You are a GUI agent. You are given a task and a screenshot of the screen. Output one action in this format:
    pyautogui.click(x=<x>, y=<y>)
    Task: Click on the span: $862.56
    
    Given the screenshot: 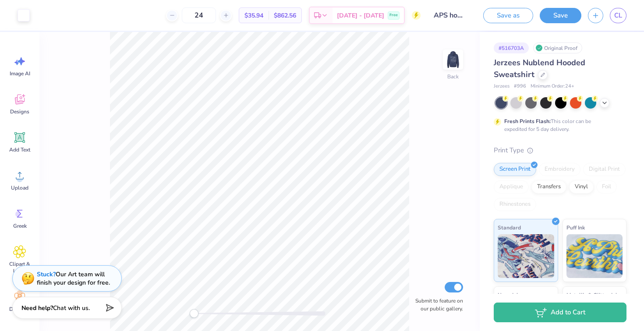 What is the action you would take?
    pyautogui.click(x=285, y=15)
    